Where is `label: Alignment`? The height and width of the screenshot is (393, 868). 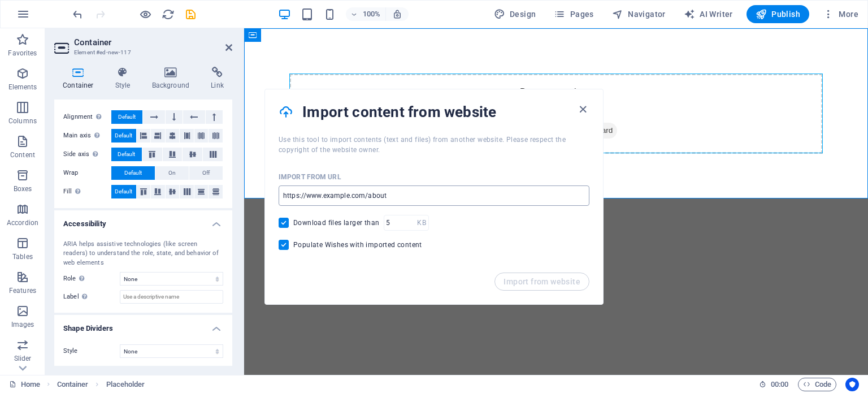 label: Alignment is located at coordinates (87, 117).